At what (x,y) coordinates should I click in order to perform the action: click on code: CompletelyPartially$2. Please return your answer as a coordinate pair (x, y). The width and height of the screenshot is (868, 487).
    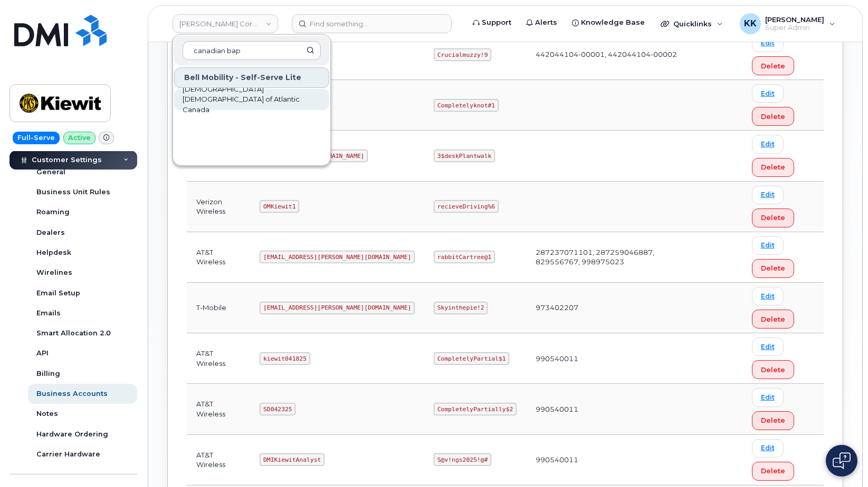
    Looking at the image, I should click on (474, 409).